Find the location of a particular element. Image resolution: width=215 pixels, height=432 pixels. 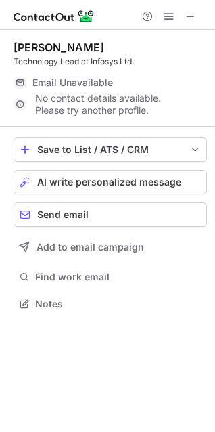

span: Email Unavailable is located at coordinates (72, 83).